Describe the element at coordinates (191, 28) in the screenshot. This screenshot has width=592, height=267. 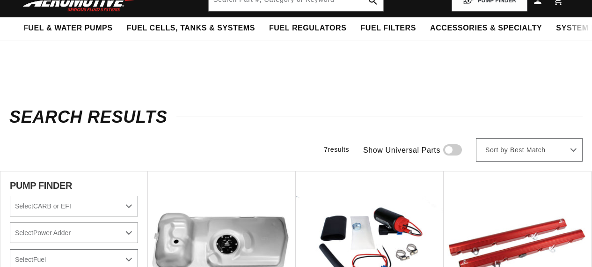
I see `summary: Fuel Cells, Tanks & Systems` at that location.